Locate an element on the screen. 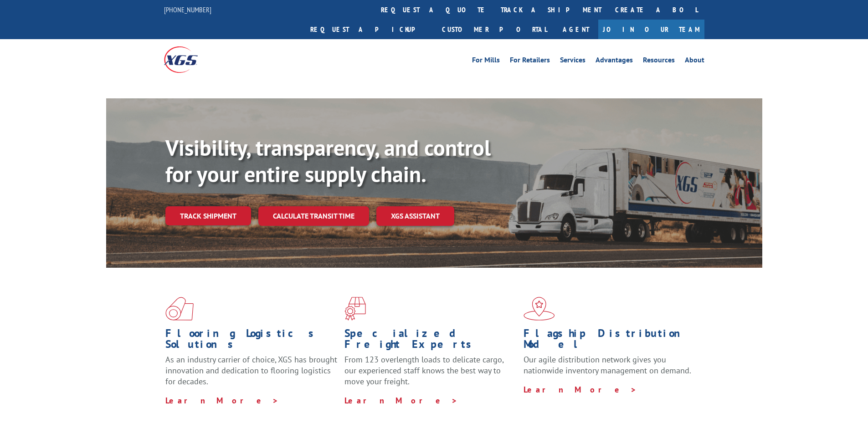 This screenshot has height=423, width=868. a: Request a pickup is located at coordinates (369, 29).